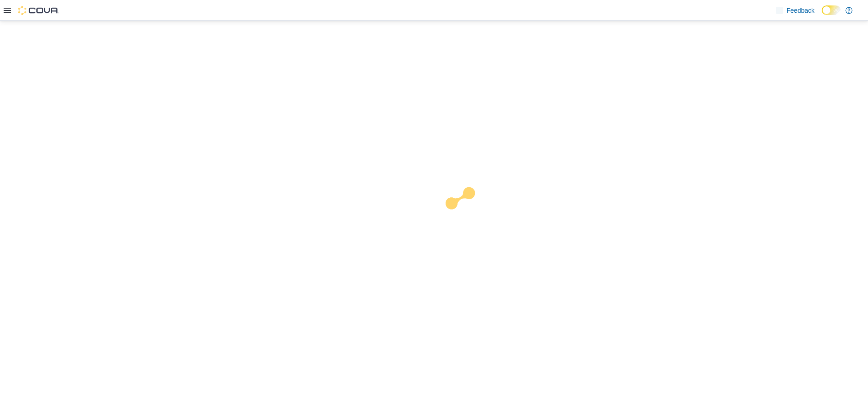  Describe the element at coordinates (39, 11) in the screenshot. I see `img: Cova` at that location.